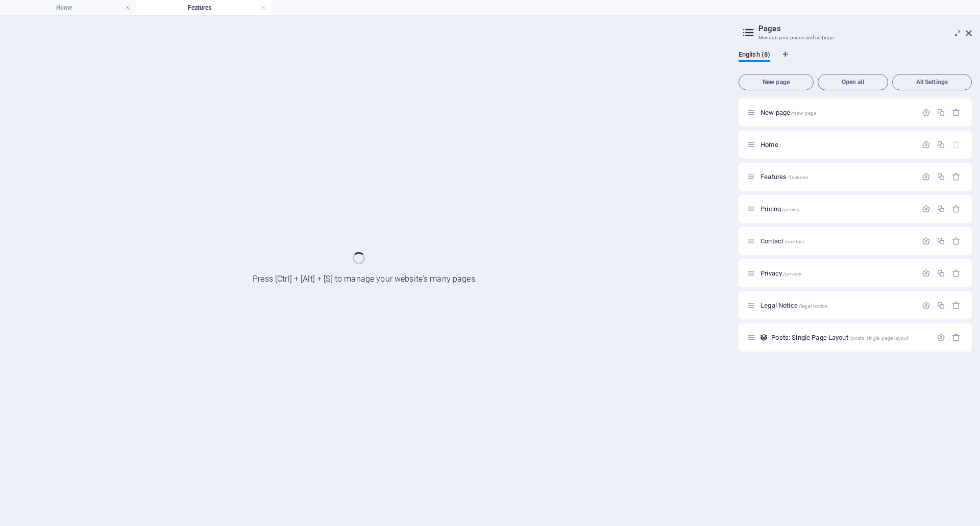 This screenshot has width=980, height=526. What do you see at coordinates (931, 82) in the screenshot?
I see `span: All Settings` at bounding box center [931, 82].